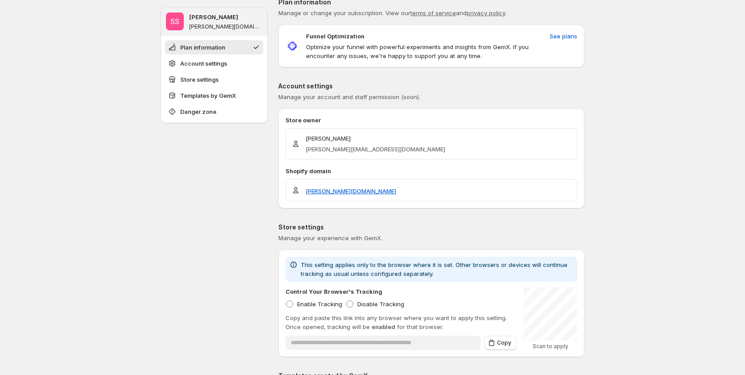 The height and width of the screenshot is (375, 745). I want to click on button: Danger zone, so click(214, 112).